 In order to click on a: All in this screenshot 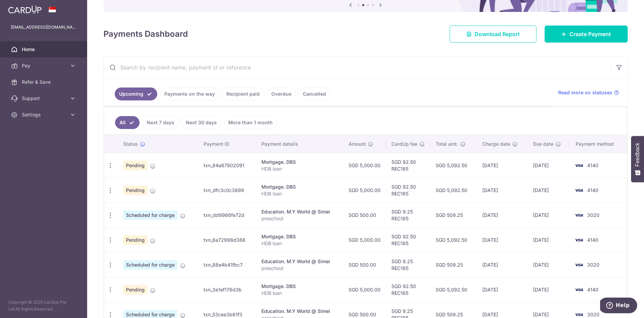, I will do `click(127, 123)`.